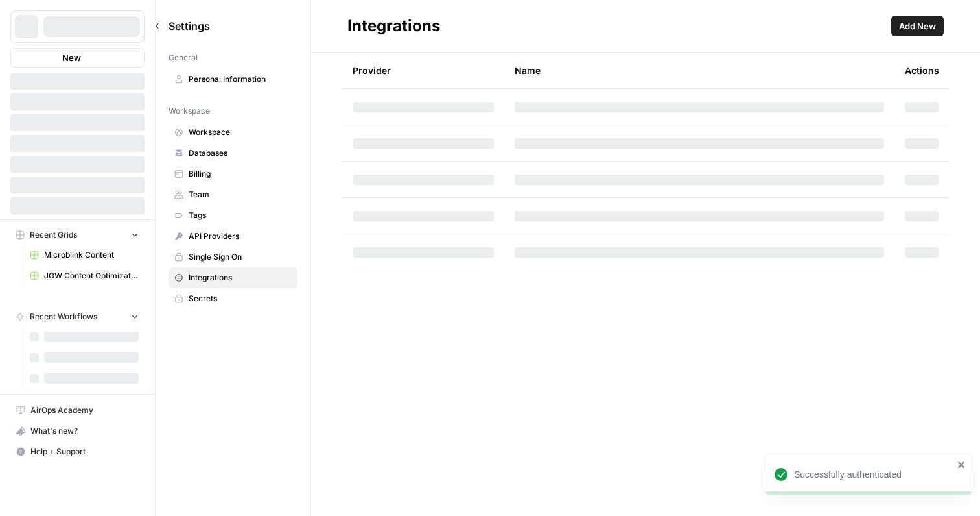  I want to click on a: Integrations, so click(233, 277).